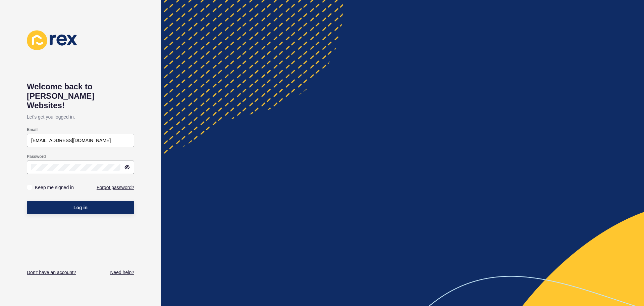 The width and height of the screenshot is (644, 306). What do you see at coordinates (116, 188) in the screenshot?
I see `a: Forgot password?` at bounding box center [116, 188].